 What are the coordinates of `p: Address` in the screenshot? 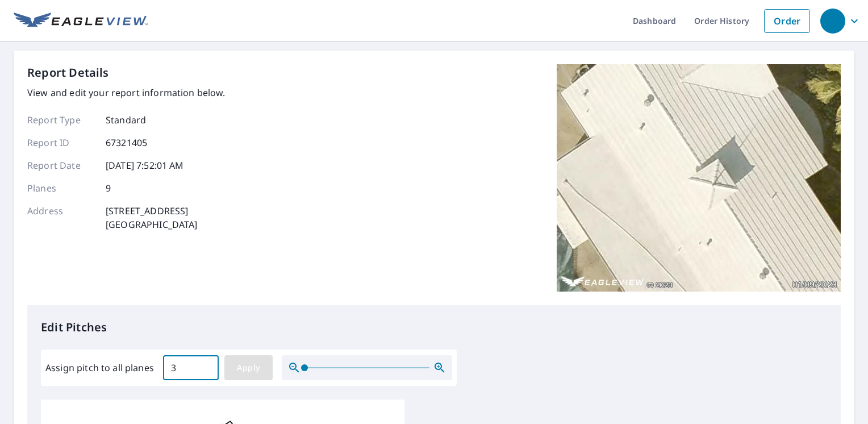 It's located at (61, 218).